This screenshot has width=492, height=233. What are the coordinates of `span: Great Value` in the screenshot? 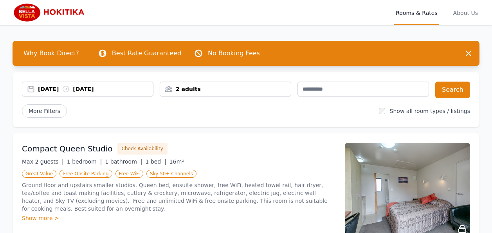 It's located at (39, 174).